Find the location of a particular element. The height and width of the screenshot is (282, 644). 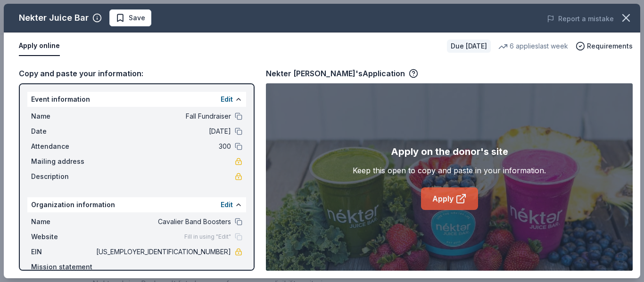

div: Keep this open to copy and paste in your information. is located at coordinates (449, 170).